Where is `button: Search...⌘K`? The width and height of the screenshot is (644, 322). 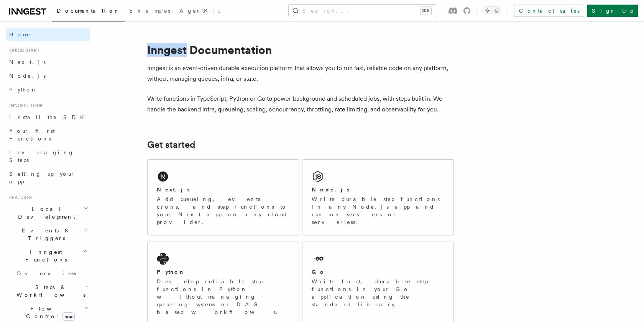 button: Search...⌘K is located at coordinates (362, 11).